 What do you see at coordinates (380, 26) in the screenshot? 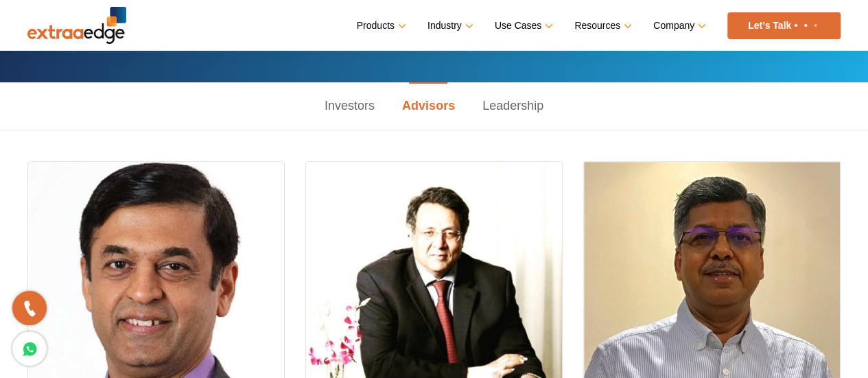
I see `a: Products` at bounding box center [380, 26].